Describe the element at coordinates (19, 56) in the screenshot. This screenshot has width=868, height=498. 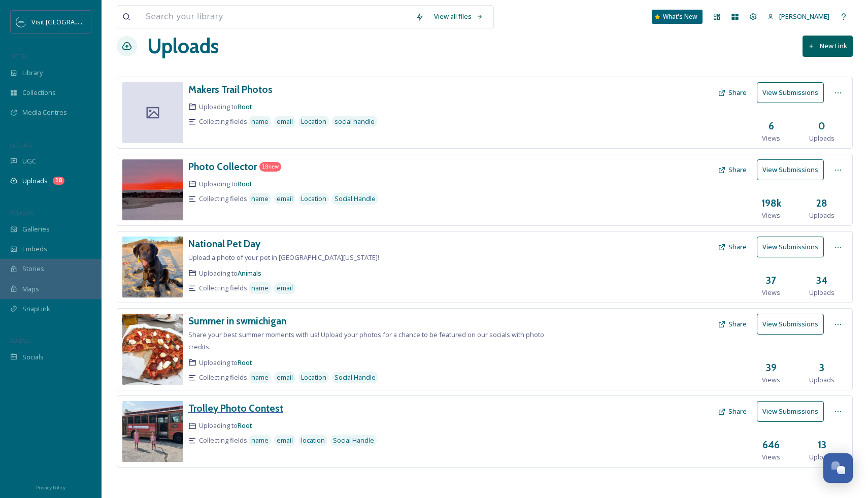
I see `span: MEDIA` at that location.